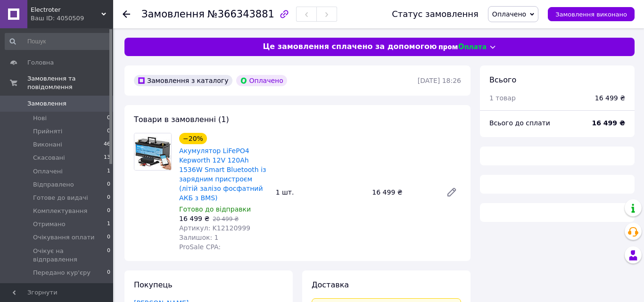 The width and height of the screenshot is (644, 302). Describe the element at coordinates (47, 131) in the screenshot. I see `span: Прийняті` at that location.